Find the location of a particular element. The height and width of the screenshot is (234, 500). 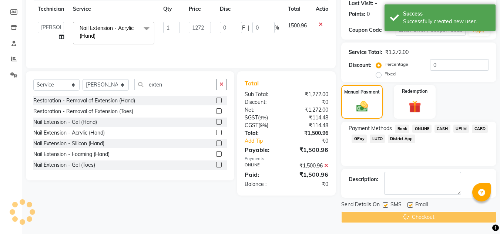

span: CASH is located at coordinates (442, 129).